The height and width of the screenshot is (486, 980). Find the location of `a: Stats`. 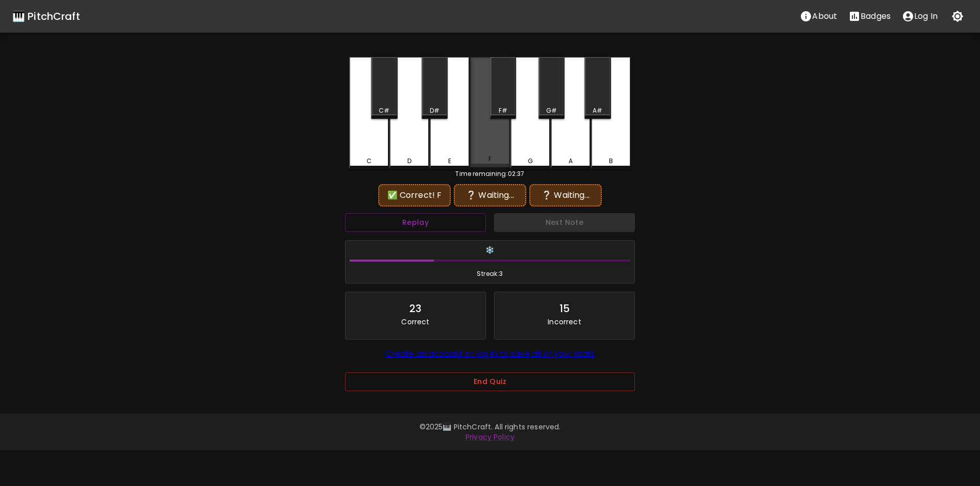

a: Stats is located at coordinates (869, 16).